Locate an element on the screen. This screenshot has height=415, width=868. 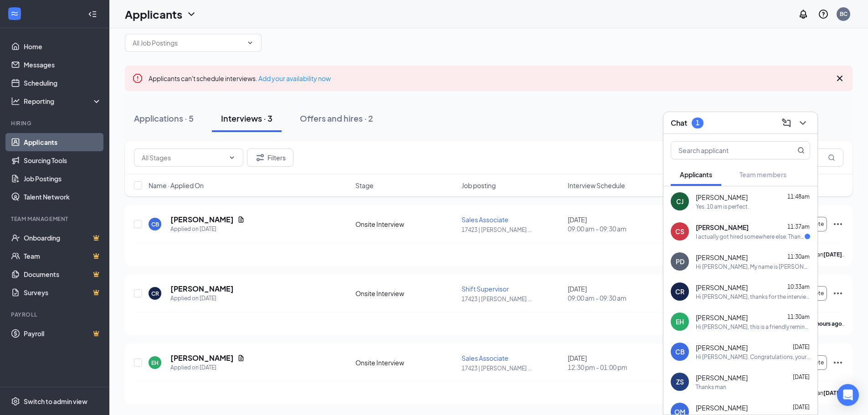
a: Home is located at coordinates (62, 46).